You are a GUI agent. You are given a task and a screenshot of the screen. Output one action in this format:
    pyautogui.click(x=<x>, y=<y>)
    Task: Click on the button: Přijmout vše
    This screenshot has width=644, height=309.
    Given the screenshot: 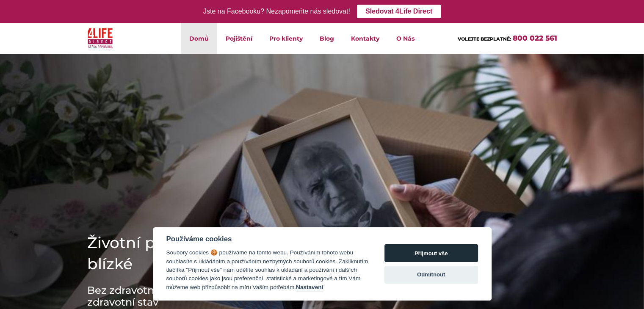 What is the action you would take?
    pyautogui.click(x=431, y=254)
    